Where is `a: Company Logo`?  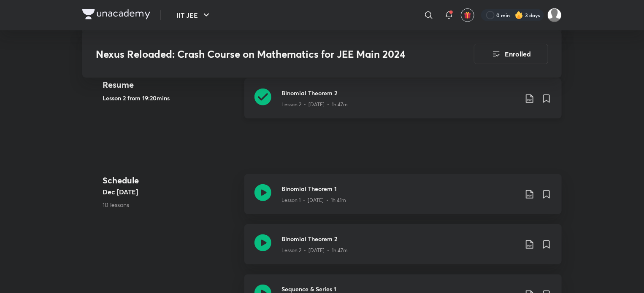 a: Company Logo is located at coordinates (116, 15).